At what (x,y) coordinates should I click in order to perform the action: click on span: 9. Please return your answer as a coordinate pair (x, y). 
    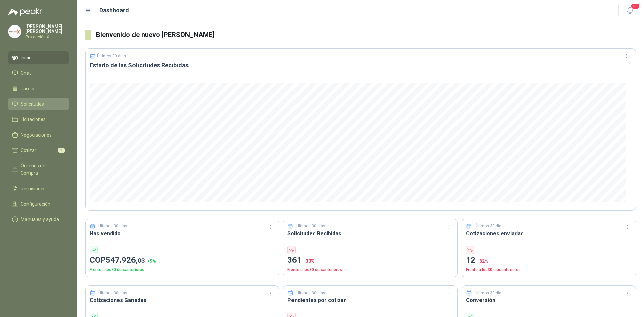
    Looking at the image, I should click on (61, 150).